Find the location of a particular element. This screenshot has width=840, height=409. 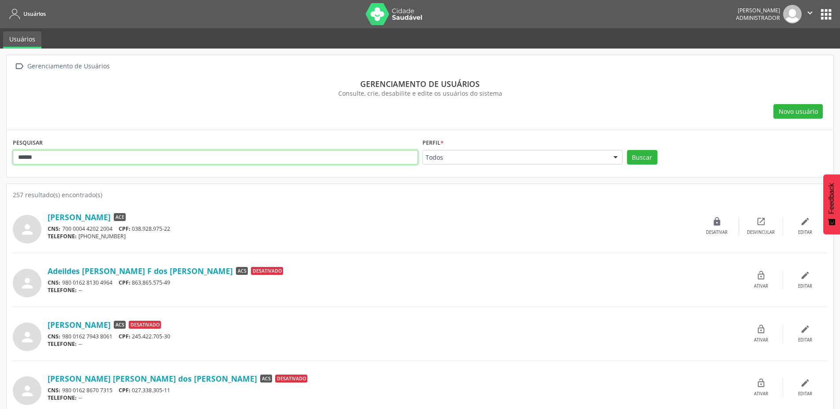

button: apps is located at coordinates (826, 14).